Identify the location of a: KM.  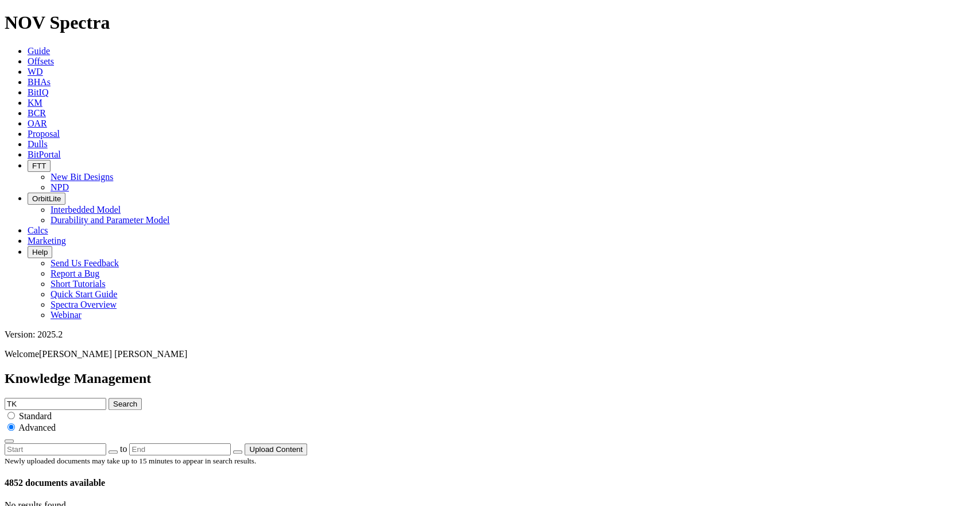
(35, 102).